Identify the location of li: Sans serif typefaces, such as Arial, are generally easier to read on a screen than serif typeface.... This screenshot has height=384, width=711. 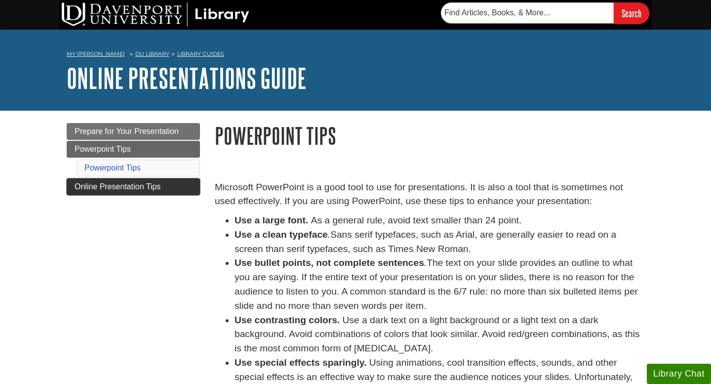
(439, 242).